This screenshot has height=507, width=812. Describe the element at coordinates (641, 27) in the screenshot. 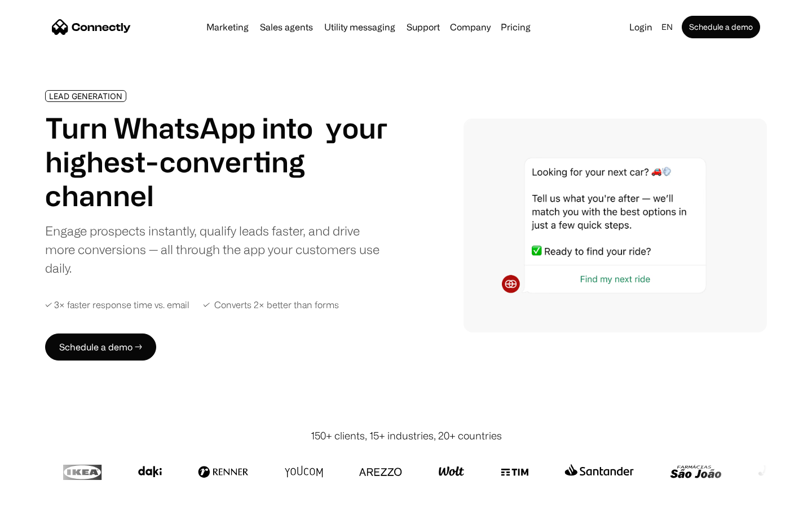

I see `a: Login` at that location.